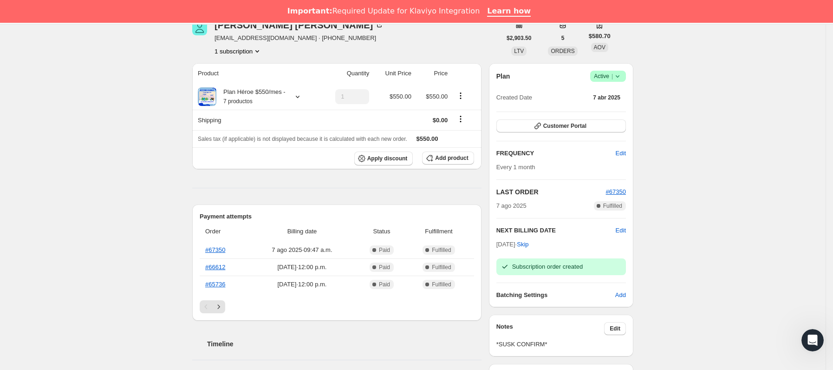 Image resolution: width=833 pixels, height=370 pixels. What do you see at coordinates (219, 307) in the screenshot?
I see `button: Siguiente` at bounding box center [219, 307].